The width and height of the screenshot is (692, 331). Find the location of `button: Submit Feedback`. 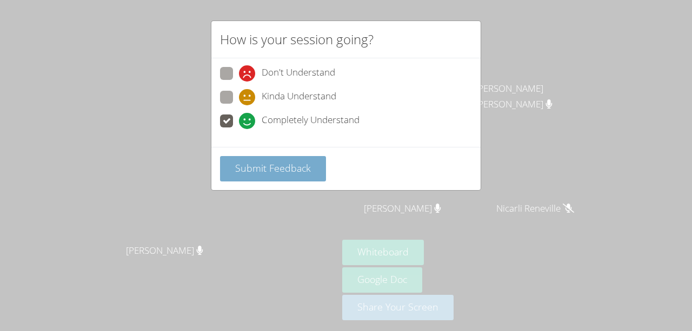

button: Submit Feedback is located at coordinates (273, 169).